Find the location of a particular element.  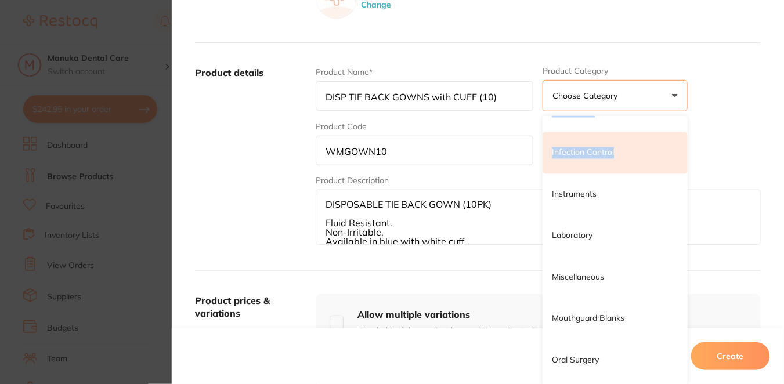

p: Mouthguard Blanks is located at coordinates (588, 319).